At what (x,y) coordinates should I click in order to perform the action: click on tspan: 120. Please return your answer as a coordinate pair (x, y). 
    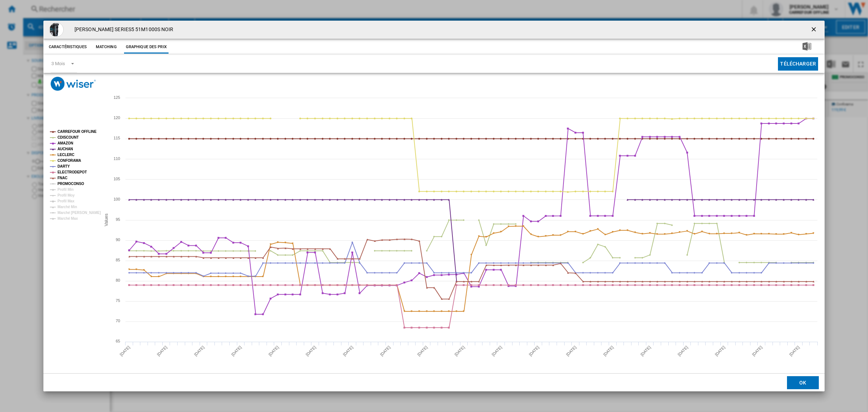
    Looking at the image, I should click on (117, 118).